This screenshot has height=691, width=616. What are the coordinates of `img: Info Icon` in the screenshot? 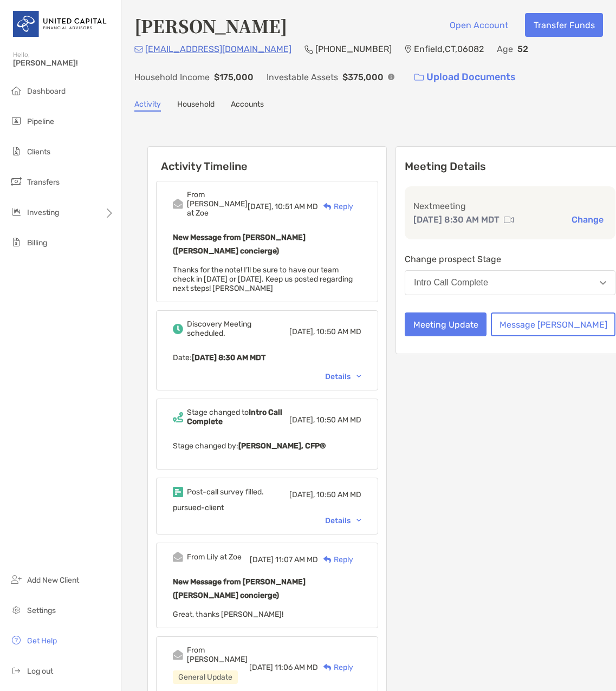 It's located at (391, 77).